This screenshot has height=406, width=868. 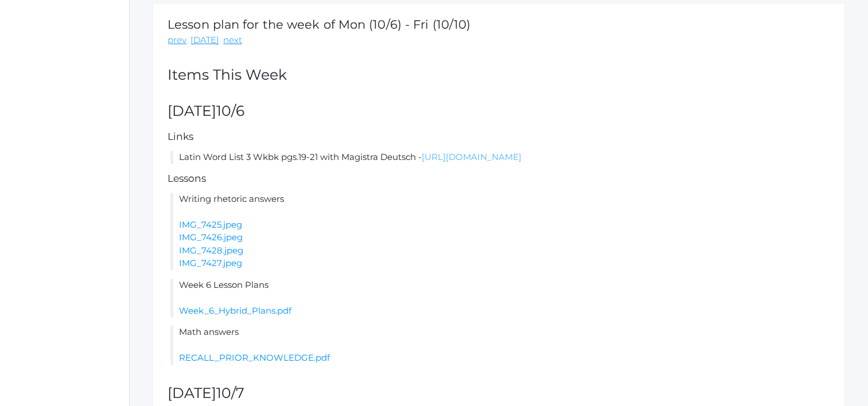 I want to click on span: 10/6, so click(x=230, y=111).